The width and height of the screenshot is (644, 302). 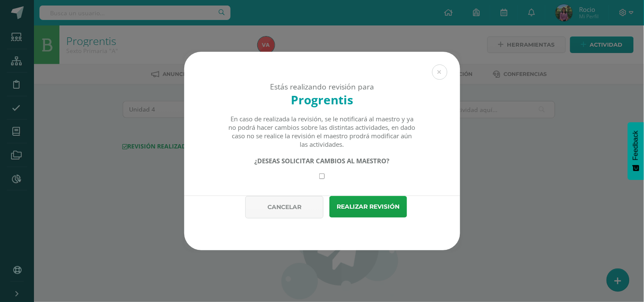 What do you see at coordinates (323, 87) in the screenshot?
I see `div: Estás realizando revisión para` at bounding box center [323, 87].